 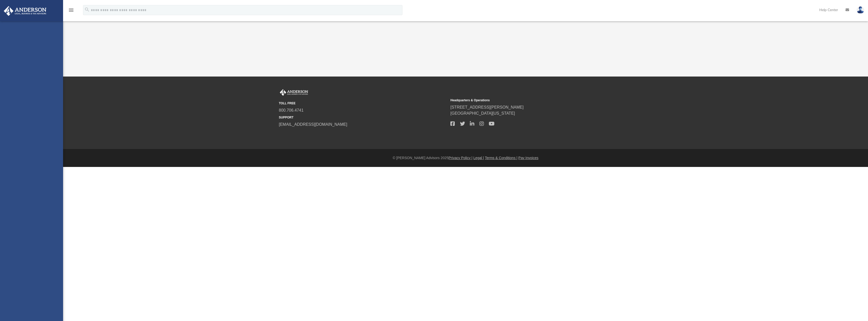 What do you see at coordinates (534, 100) in the screenshot?
I see `small: Headquarters & Operations` at bounding box center [534, 100].